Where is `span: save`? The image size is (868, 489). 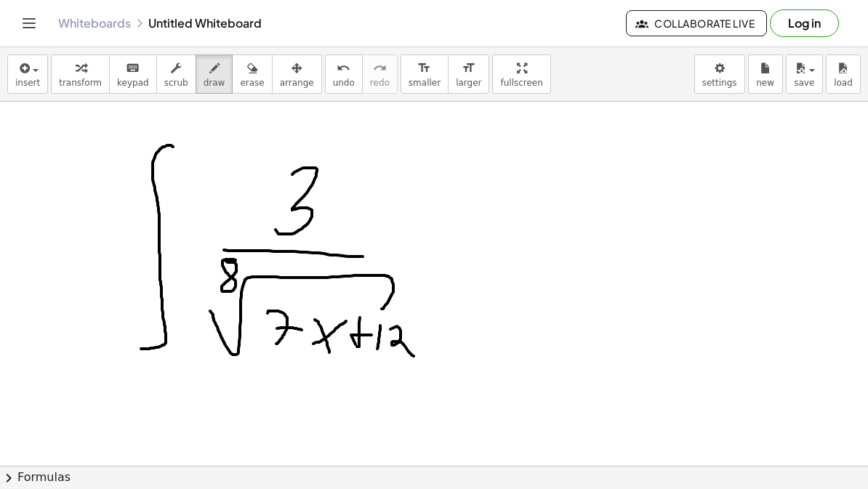 span: save is located at coordinates (804, 83).